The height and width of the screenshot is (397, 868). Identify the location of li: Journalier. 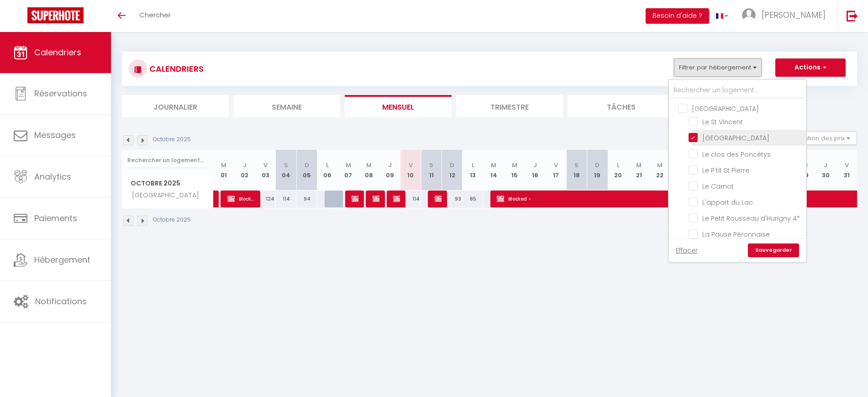
(176, 106).